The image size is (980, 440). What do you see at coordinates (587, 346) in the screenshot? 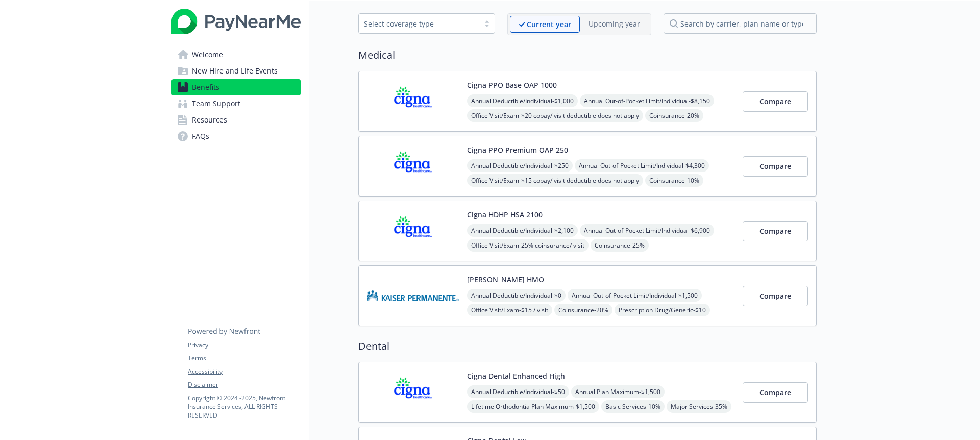
I see `h2: Dental` at bounding box center [587, 346].